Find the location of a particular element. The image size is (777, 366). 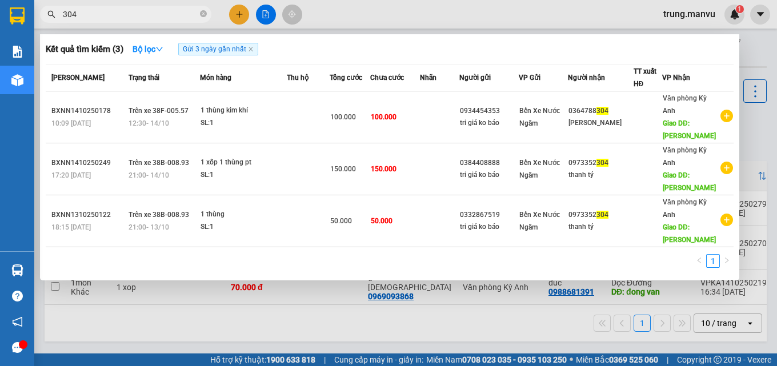

span: VP Gửi is located at coordinates (530, 78).